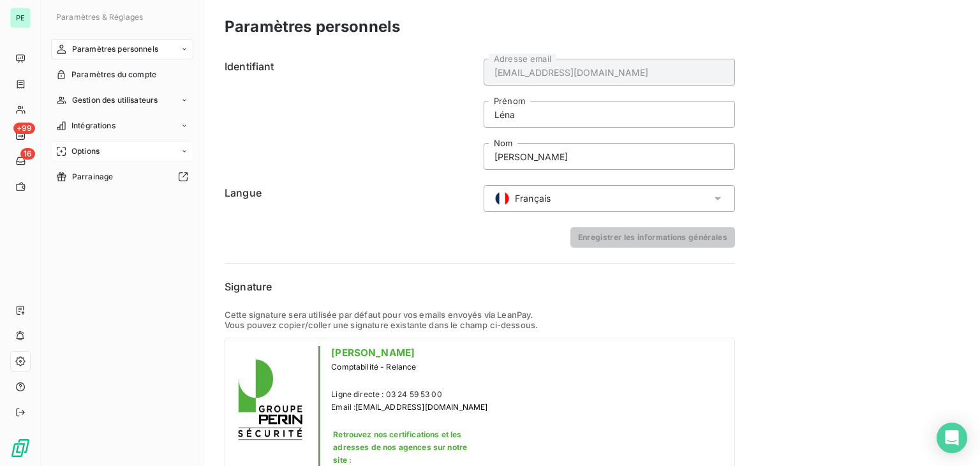 The width and height of the screenshot is (980, 466). Describe the element at coordinates (400, 447) in the screenshot. I see `span: Retrouvez nos certifications et les adresses de nos agences sur notre site :` at that location.